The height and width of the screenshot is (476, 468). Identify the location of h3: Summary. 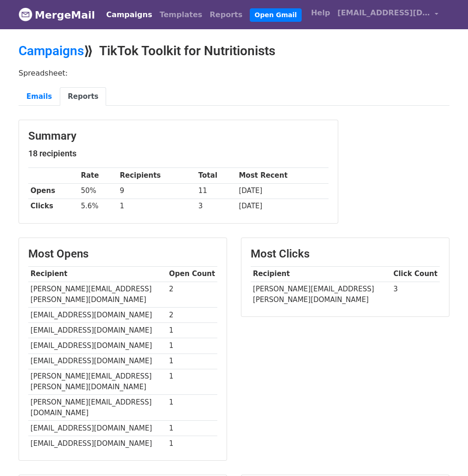
(178, 136).